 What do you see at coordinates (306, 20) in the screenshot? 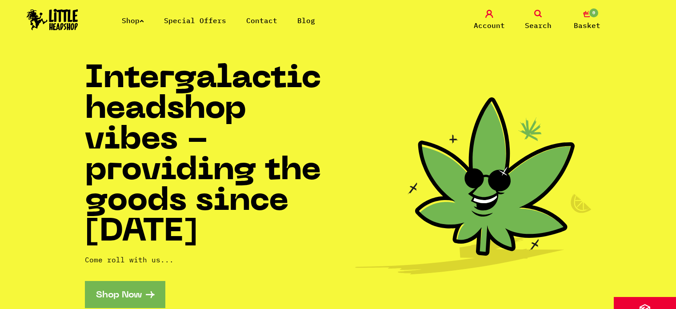
I see `a: Blog` at bounding box center [306, 20].